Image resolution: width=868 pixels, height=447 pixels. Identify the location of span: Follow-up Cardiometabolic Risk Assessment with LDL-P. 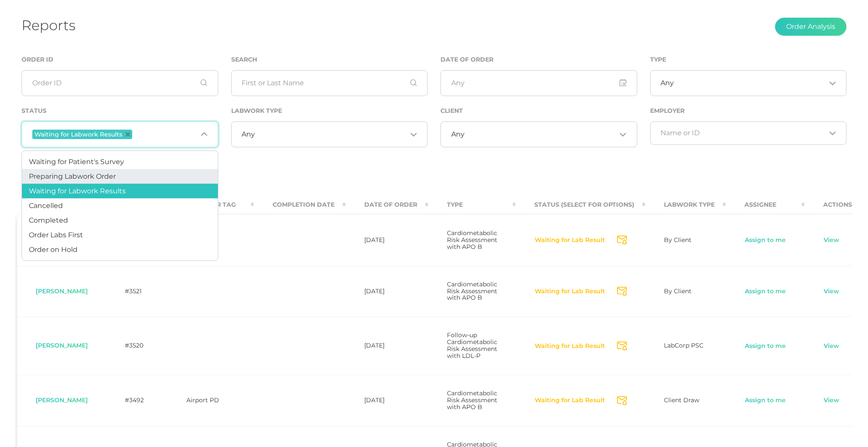
(472, 345).